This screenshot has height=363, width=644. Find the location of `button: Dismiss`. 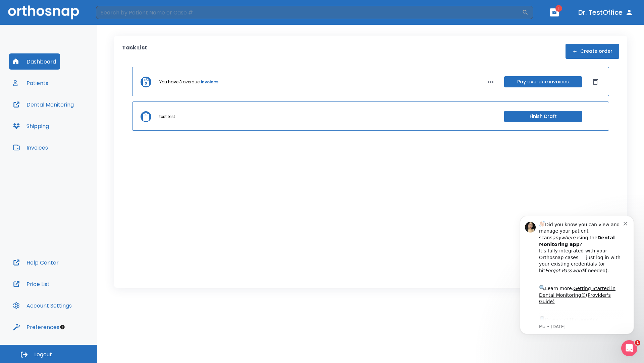

button: Dismiss is located at coordinates (596, 82).